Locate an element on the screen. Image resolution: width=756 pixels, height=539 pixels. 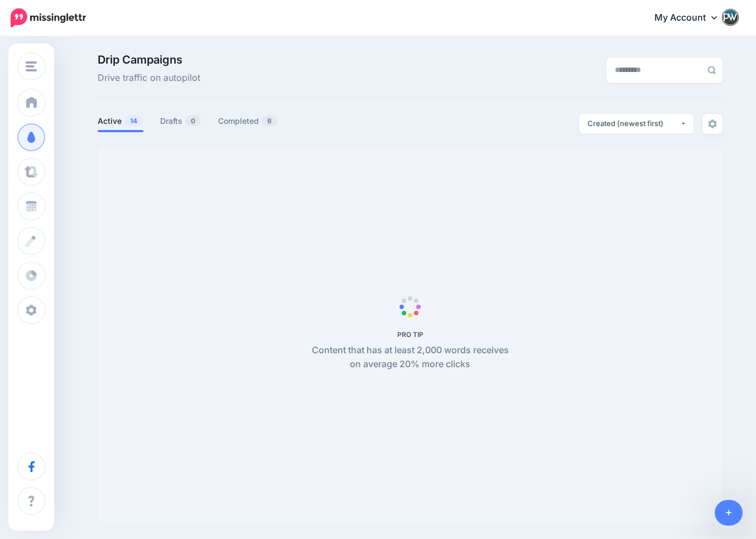
span: Drive traffic on autopilot is located at coordinates (149, 78).